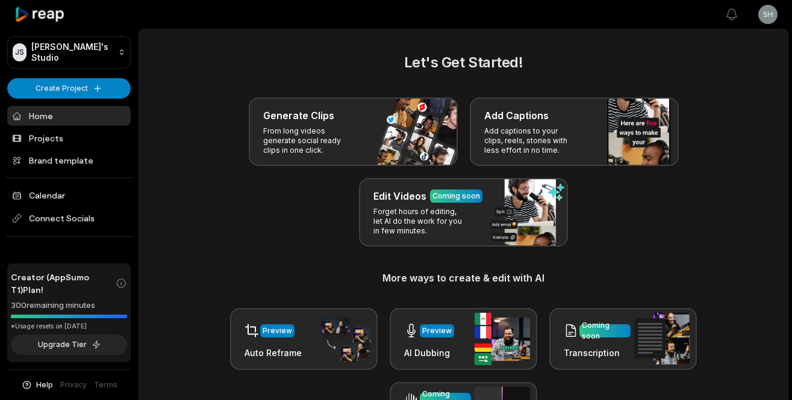 The image size is (792, 400). Describe the element at coordinates (69, 160) in the screenshot. I see `a: Brand template` at that location.